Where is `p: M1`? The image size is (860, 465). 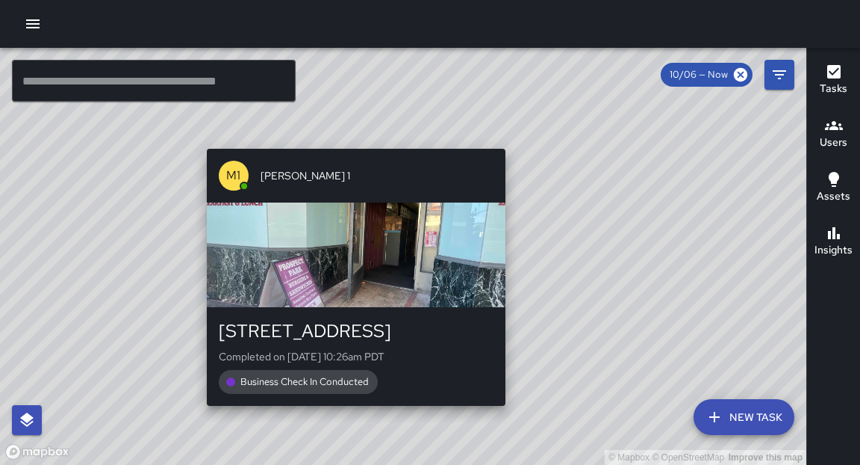 p: M1 is located at coordinates (233, 176).